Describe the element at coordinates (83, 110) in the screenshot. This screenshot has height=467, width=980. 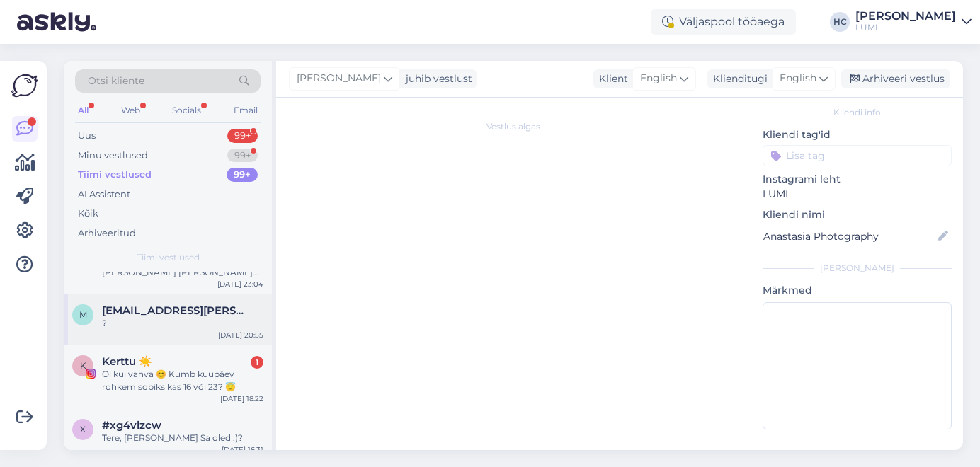
I see `div: All` at that location.